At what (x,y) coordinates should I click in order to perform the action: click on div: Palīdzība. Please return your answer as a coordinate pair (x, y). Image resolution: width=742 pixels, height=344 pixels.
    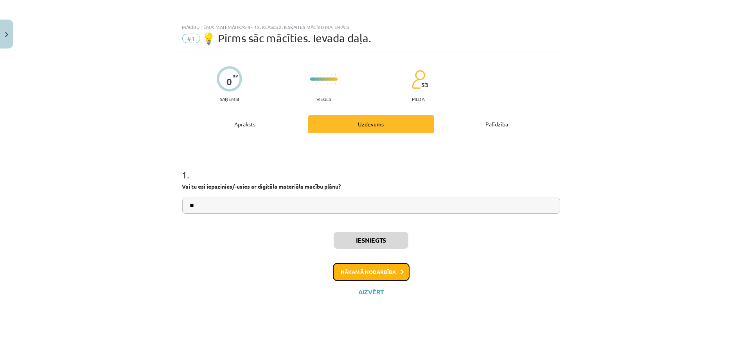
    Looking at the image, I should click on (497, 124).